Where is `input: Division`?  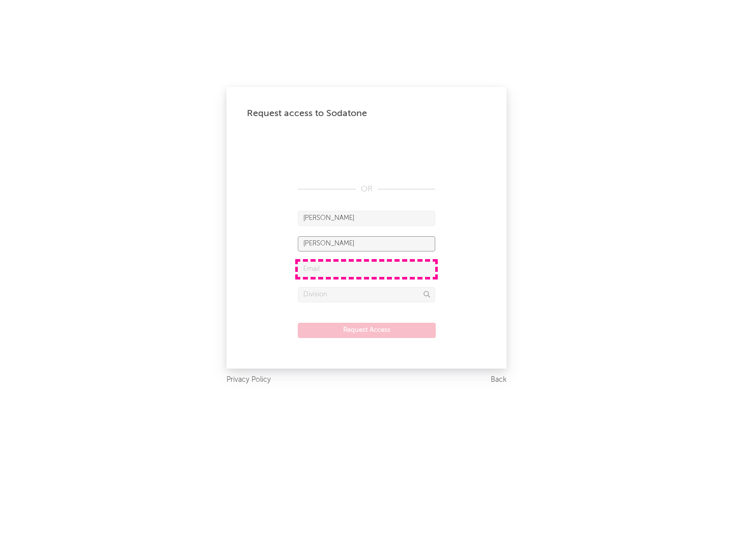
input: Division is located at coordinates (366, 295).